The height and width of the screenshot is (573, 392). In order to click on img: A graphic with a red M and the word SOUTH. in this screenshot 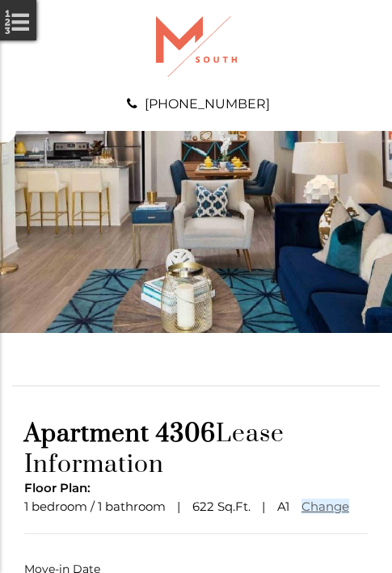, I will do `click(197, 46)`.